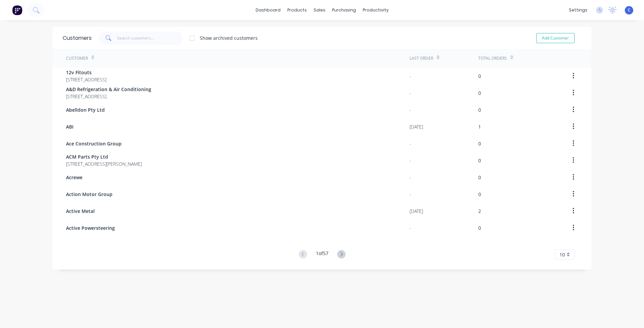 This screenshot has height=328, width=644. Describe the element at coordinates (479, 127) in the screenshot. I see `div: 1` at that location.